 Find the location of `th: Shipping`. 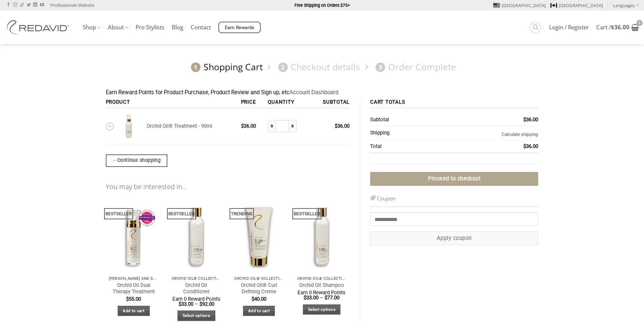

th: Shipping is located at coordinates (400, 133).